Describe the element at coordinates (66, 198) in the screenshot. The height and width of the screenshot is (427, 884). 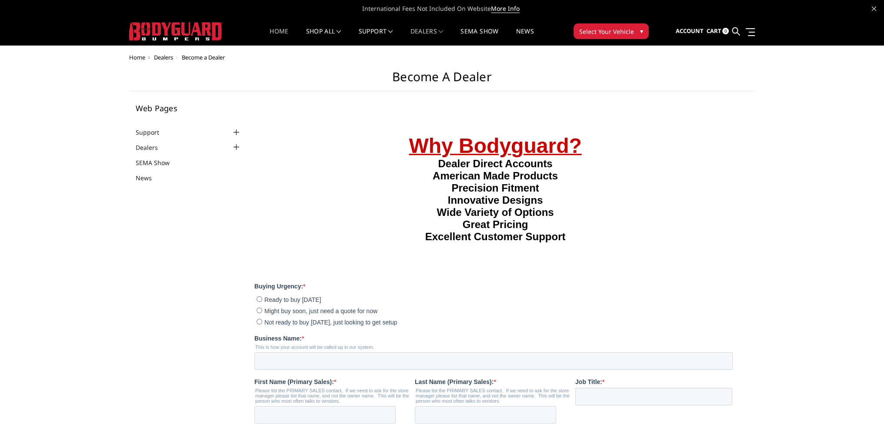
I see `span: Might buy soon, just need a quote for now` at that location.